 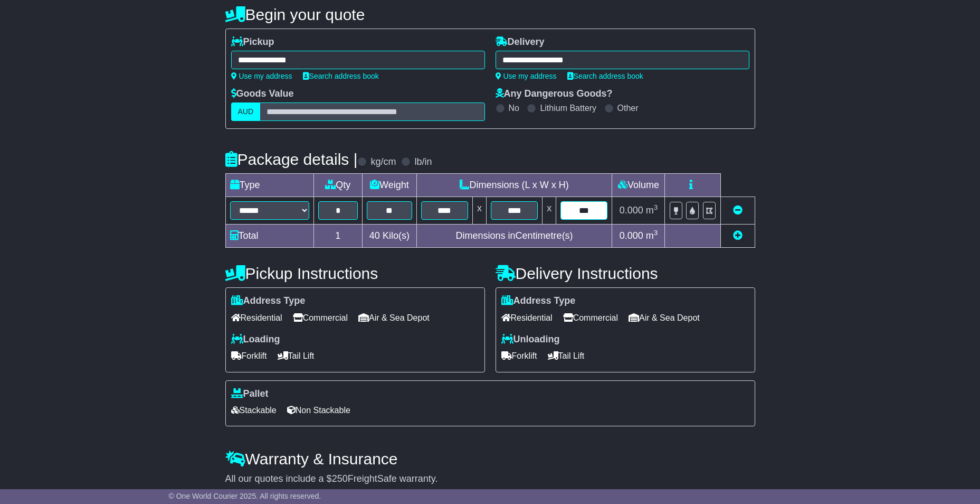 What do you see at coordinates (253, 43) in the screenshot?
I see `label: Pickup` at bounding box center [253, 43].